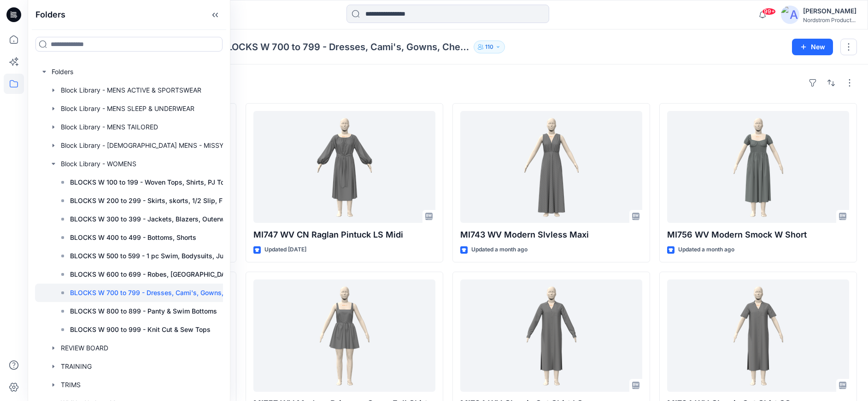  Describe the element at coordinates (344, 235) in the screenshot. I see `p: MI747 WV CN Raglan Pintuck LS Midi` at that location.